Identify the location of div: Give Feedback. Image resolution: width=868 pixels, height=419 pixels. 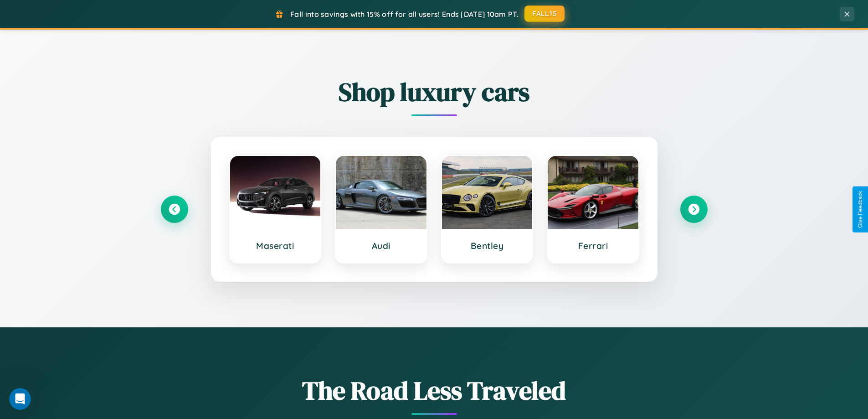
(860, 209).